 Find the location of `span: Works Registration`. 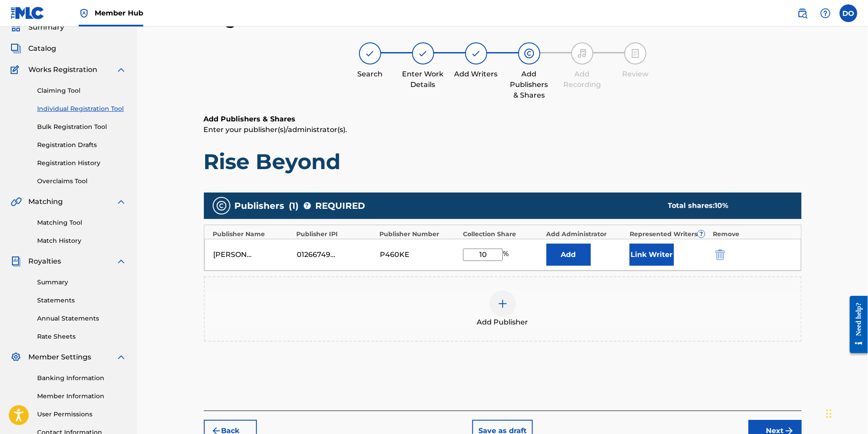

span: Works Registration is located at coordinates (63, 69).